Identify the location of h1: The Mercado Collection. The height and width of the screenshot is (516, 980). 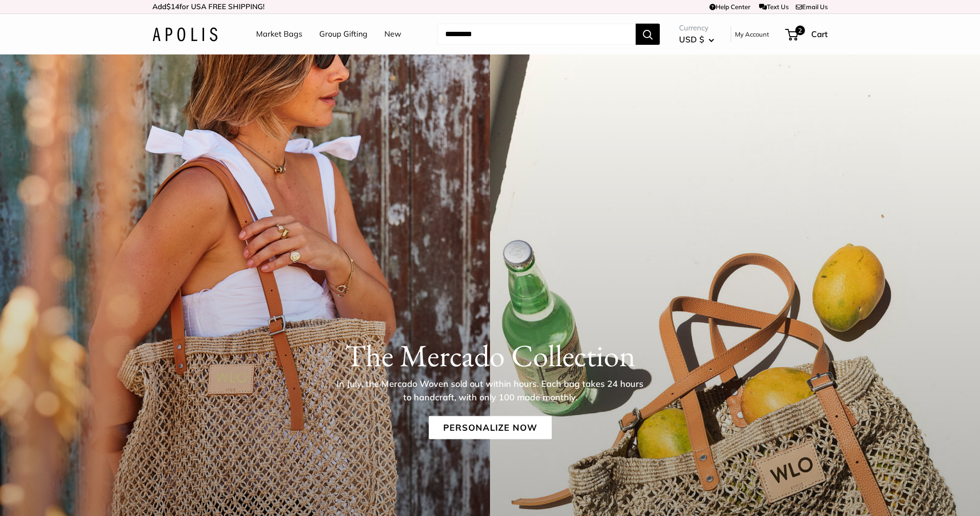
(490, 356).